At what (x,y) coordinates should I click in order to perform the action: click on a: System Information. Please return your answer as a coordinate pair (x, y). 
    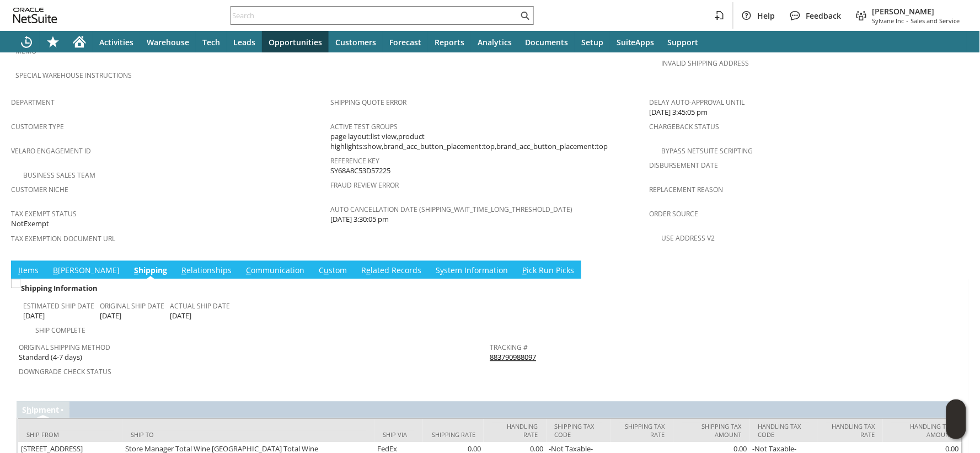
    Looking at the image, I should click on (471, 271).